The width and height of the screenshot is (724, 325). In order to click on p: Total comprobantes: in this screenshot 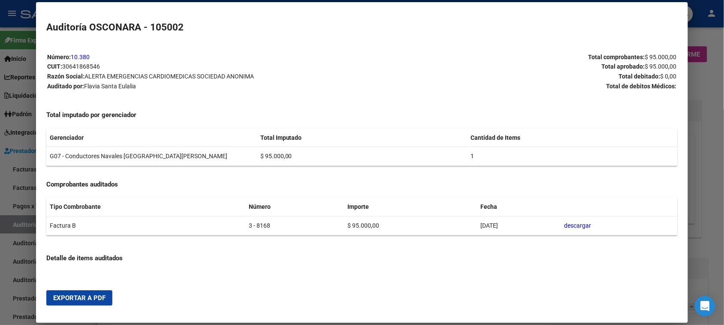, I will do `click(520, 57)`.